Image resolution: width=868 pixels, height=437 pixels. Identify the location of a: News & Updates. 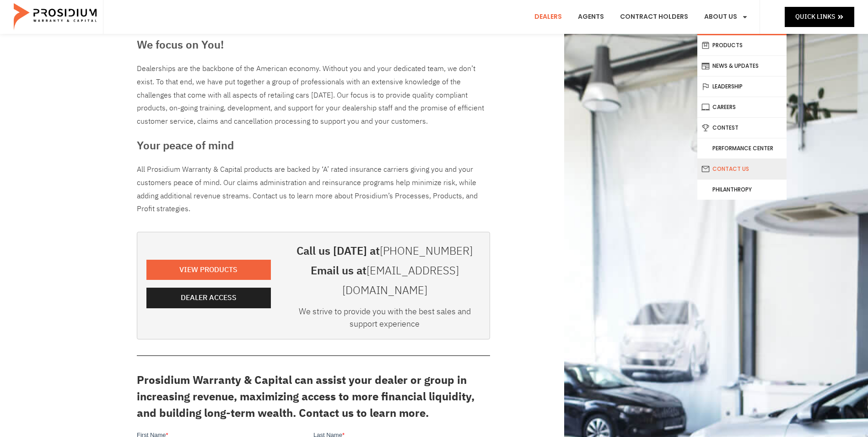
(742, 66).